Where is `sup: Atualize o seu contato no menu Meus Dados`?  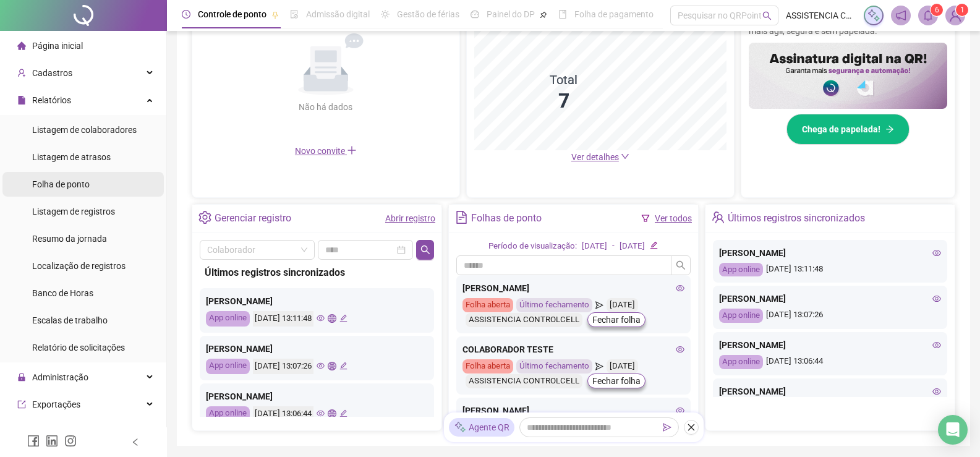
sup: Atualize o seu contato no menu Meus Dados is located at coordinates (962, 10).